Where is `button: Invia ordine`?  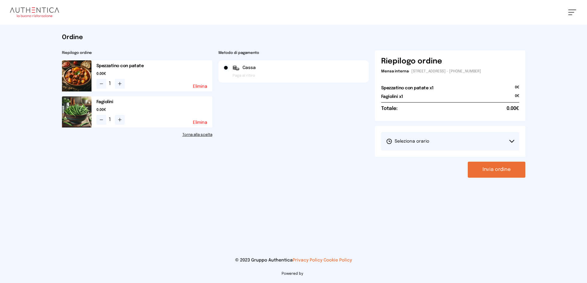
button: Invia ordine is located at coordinates (497, 170).